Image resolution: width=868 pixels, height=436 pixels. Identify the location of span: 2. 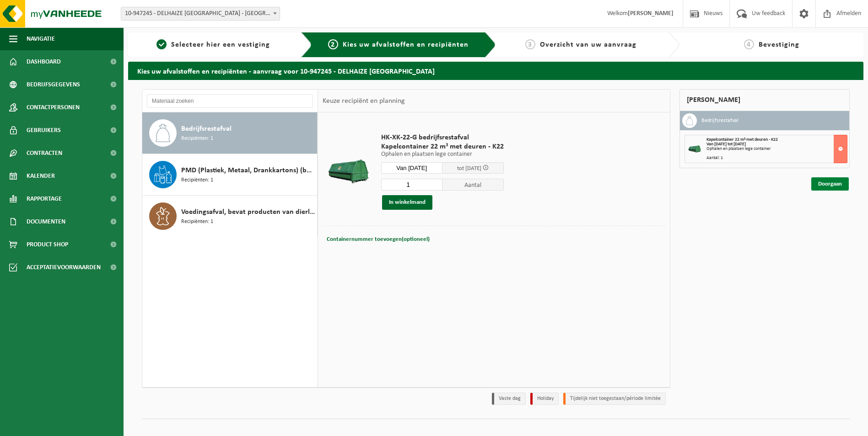
(333, 44).